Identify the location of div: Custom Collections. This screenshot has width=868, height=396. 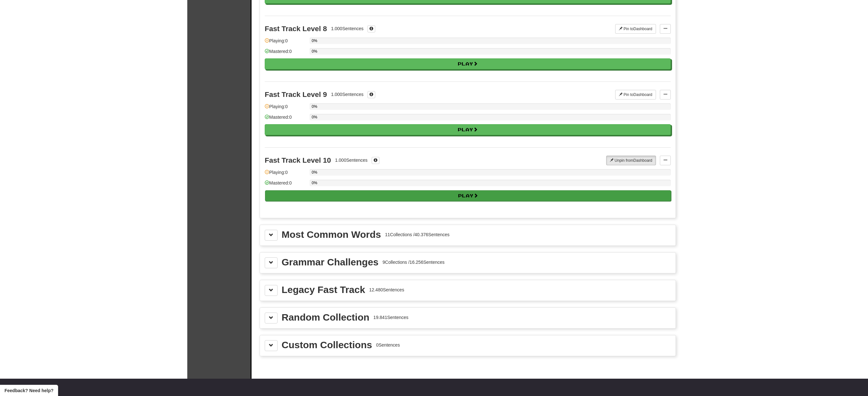
(327, 345).